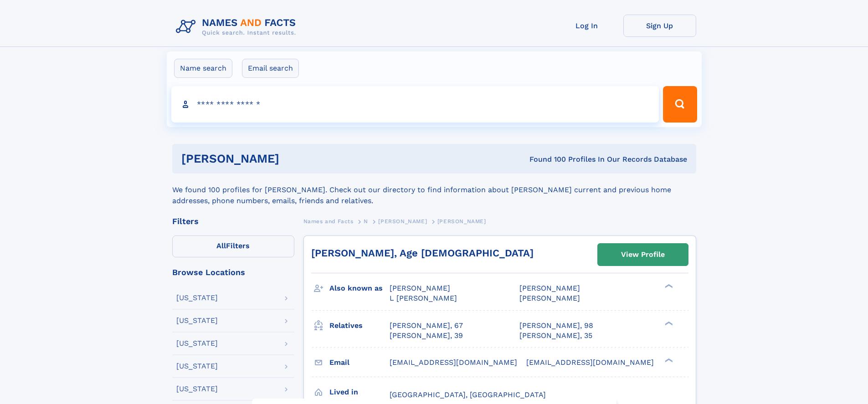 The height and width of the screenshot is (404, 868). I want to click on button: Search Button, so click(680, 104).